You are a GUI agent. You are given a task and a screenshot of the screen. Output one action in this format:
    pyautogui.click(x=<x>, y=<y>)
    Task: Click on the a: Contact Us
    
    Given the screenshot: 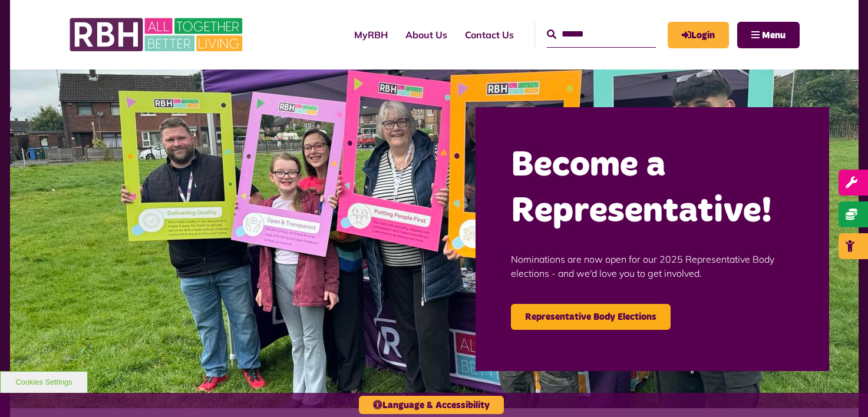 What is the action you would take?
    pyautogui.click(x=489, y=35)
    